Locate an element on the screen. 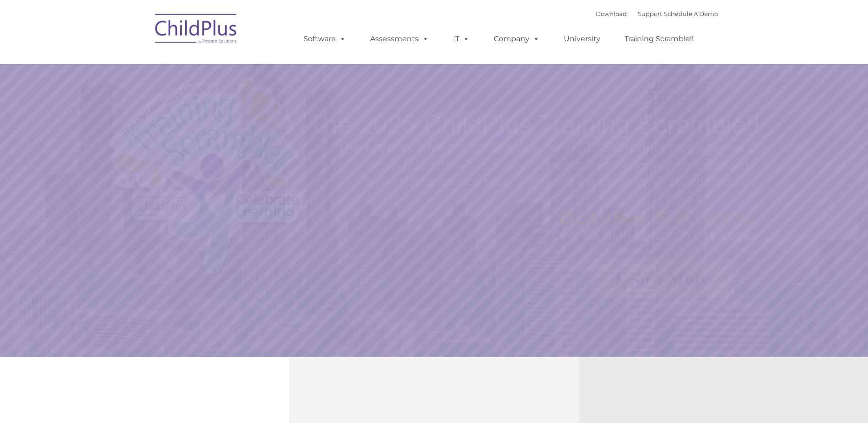 The height and width of the screenshot is (423, 868). a: Learn More is located at coordinates (662, 278).